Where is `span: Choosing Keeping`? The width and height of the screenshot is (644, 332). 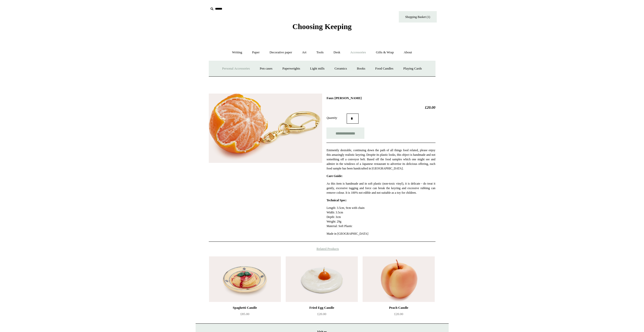 span: Choosing Keeping is located at coordinates (322, 26).